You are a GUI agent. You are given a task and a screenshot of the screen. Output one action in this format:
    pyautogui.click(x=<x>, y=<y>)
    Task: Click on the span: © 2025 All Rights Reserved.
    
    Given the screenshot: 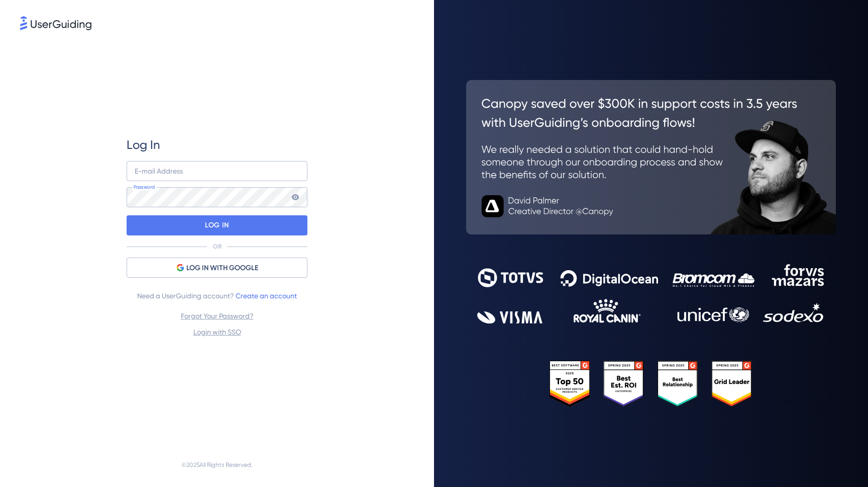 What is the action you would take?
    pyautogui.click(x=217, y=465)
    